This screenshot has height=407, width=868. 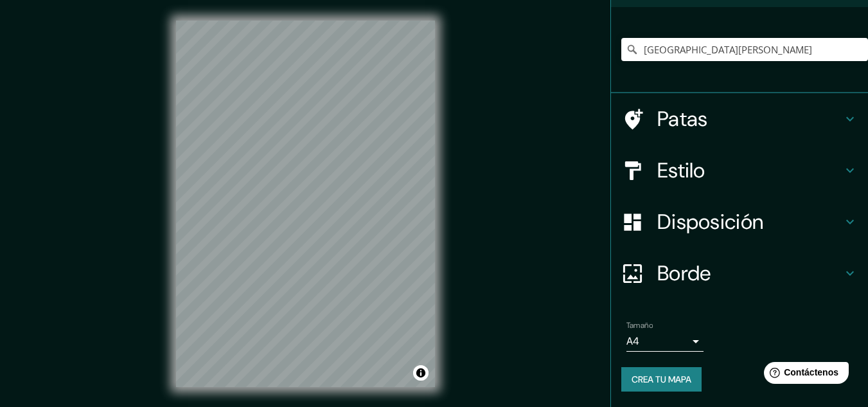 What do you see at coordinates (739, 170) in the screenshot?
I see `div: Estilo` at bounding box center [739, 170].